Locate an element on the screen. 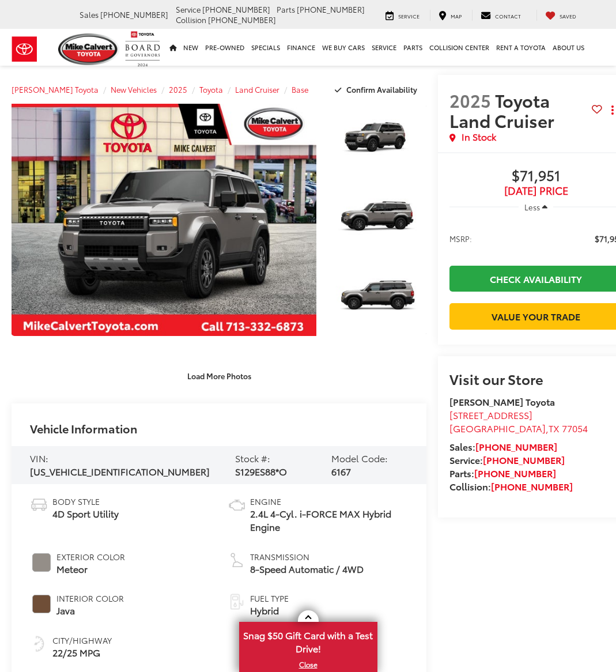  span: 8-Speed Automatic / 4WD is located at coordinates (306, 569).